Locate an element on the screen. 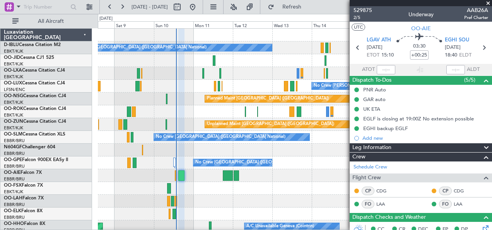 The image size is (492, 230). button: All Aircraft is located at coordinates (46, 21).